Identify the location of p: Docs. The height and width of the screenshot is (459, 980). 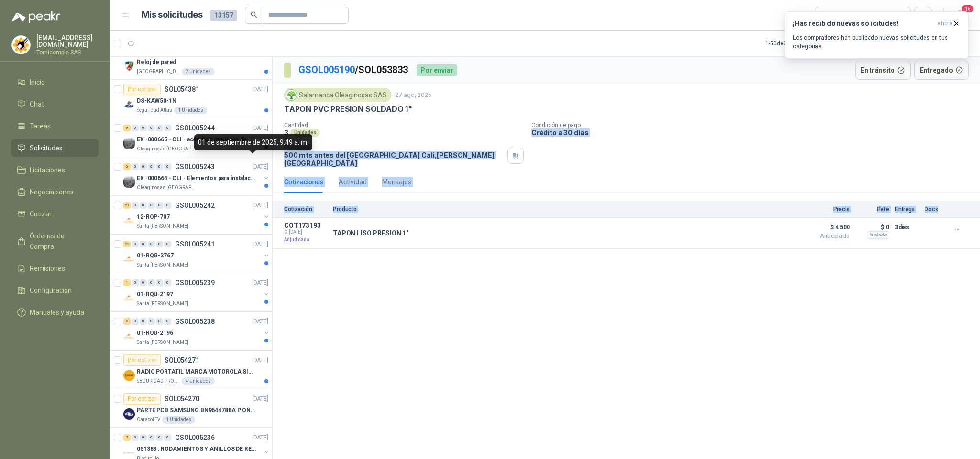
(934, 210).